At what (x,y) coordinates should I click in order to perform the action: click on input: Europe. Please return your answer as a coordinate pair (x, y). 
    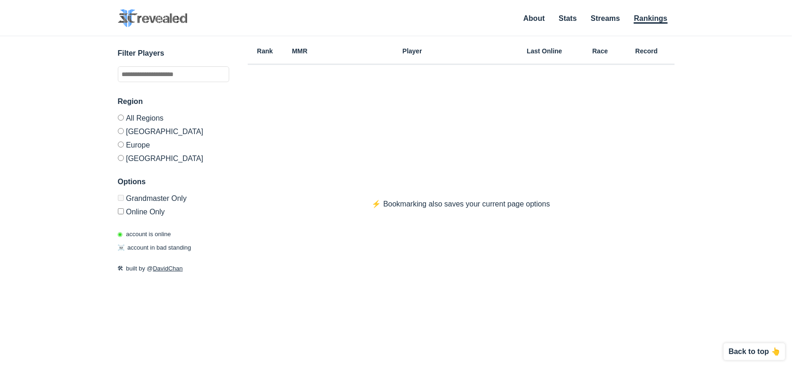
    Looking at the image, I should click on (121, 144).